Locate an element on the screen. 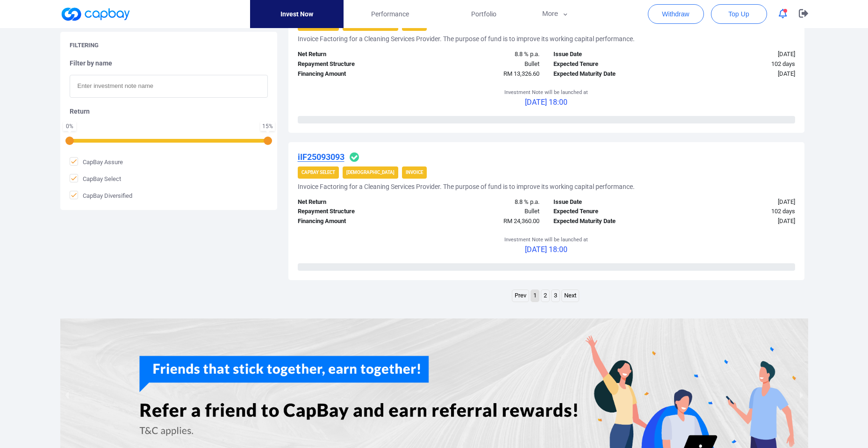 The image size is (868, 448). span: CapBay Diversified is located at coordinates (101, 196).